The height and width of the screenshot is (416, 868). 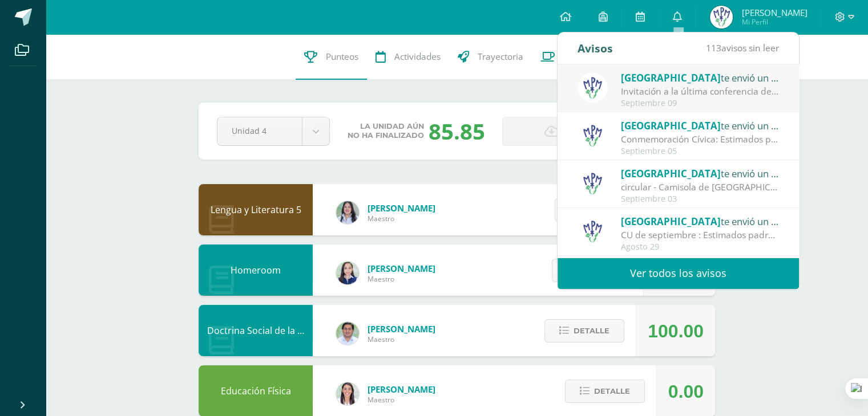 I want to click on div: Avisos, so click(x=595, y=48).